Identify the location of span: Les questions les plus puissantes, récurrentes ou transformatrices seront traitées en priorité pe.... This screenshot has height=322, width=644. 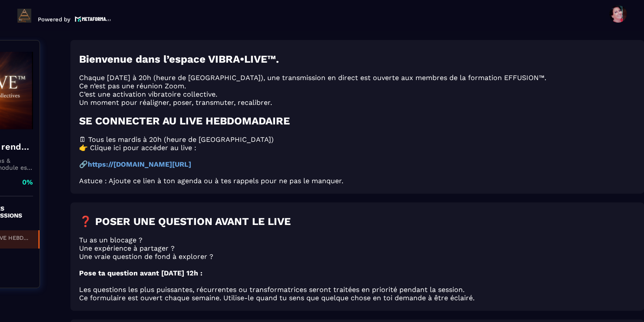
(272, 290).